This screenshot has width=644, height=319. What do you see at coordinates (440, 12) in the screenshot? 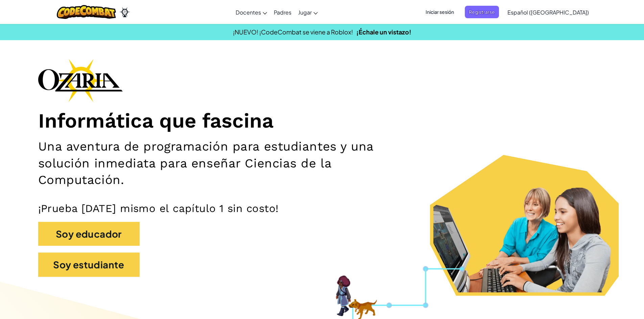
I see `span: Iniciar sesión` at bounding box center [440, 12].